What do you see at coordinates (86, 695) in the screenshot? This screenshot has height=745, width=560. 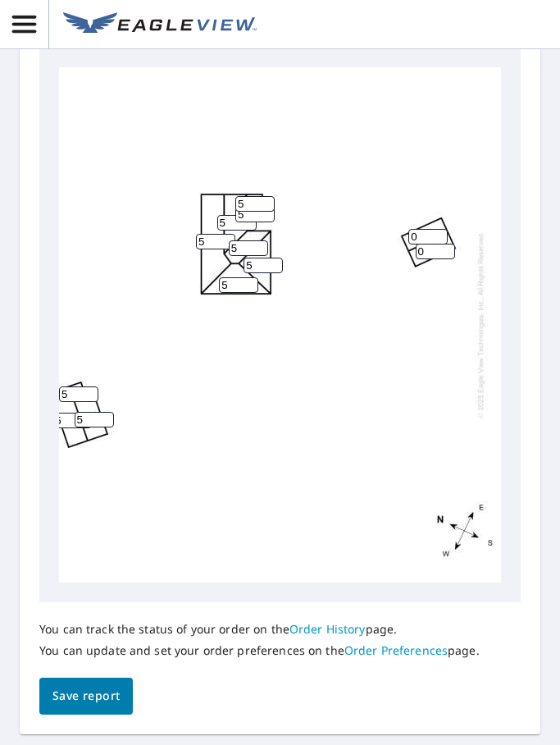 I see `span: Save report` at bounding box center [86, 695].